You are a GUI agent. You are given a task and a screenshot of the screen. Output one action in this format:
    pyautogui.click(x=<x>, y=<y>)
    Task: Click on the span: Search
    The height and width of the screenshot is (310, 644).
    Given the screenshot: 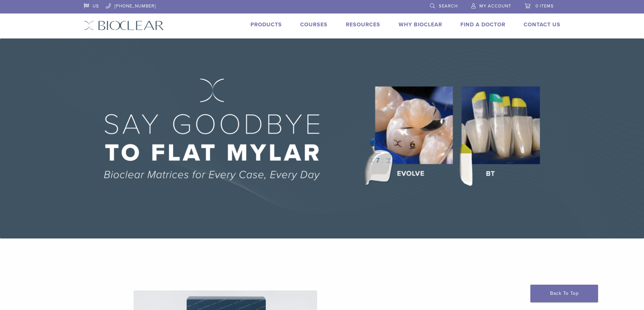 What is the action you would take?
    pyautogui.click(x=448, y=6)
    